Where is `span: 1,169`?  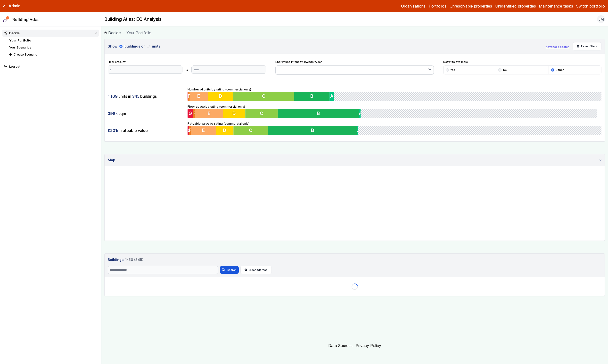
span: 1,169 is located at coordinates (113, 96).